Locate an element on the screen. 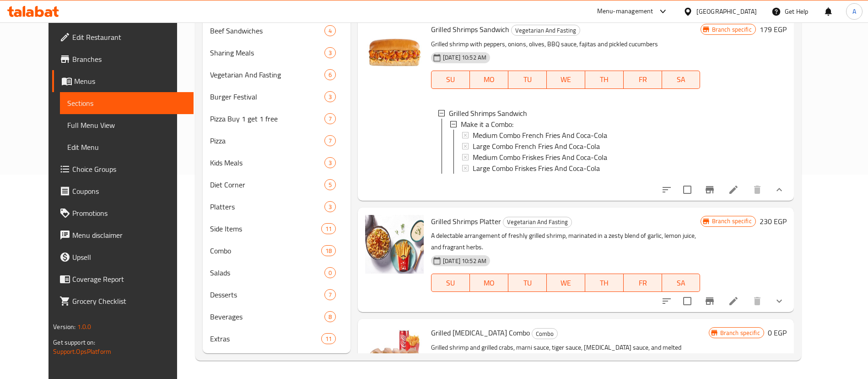 This screenshot has width=868, height=379. a: Sections is located at coordinates (127, 103).